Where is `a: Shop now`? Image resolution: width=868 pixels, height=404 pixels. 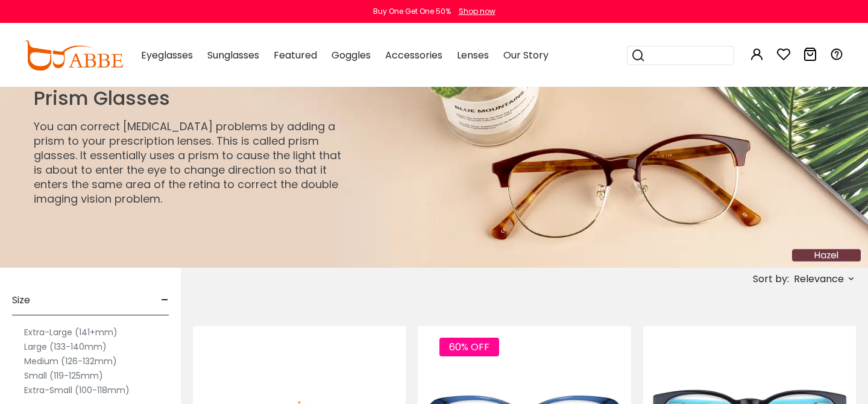 a: Shop now is located at coordinates (474, 11).